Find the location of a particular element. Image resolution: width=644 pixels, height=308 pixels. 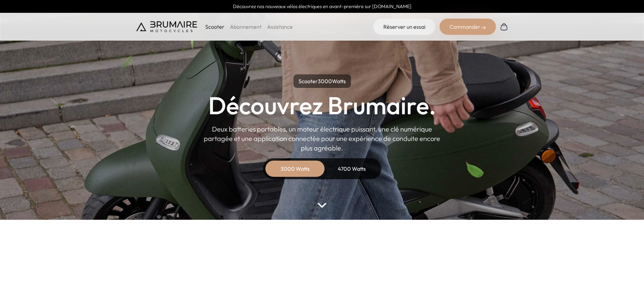

span: 3000 is located at coordinates (325, 81).